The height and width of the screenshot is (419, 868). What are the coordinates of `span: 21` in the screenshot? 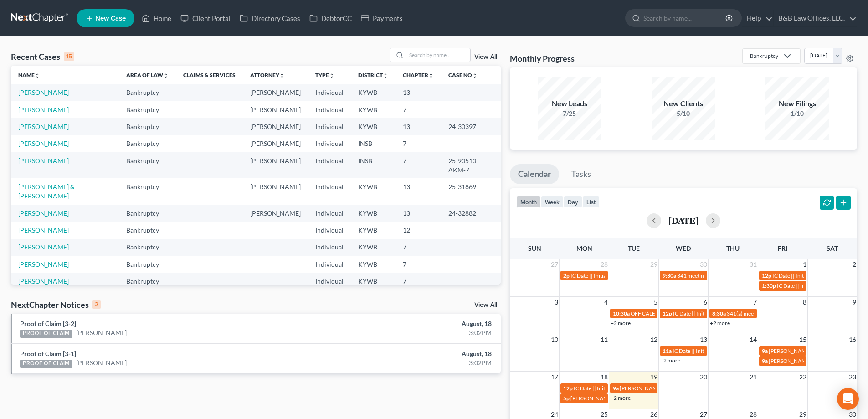 It's located at (753, 377).